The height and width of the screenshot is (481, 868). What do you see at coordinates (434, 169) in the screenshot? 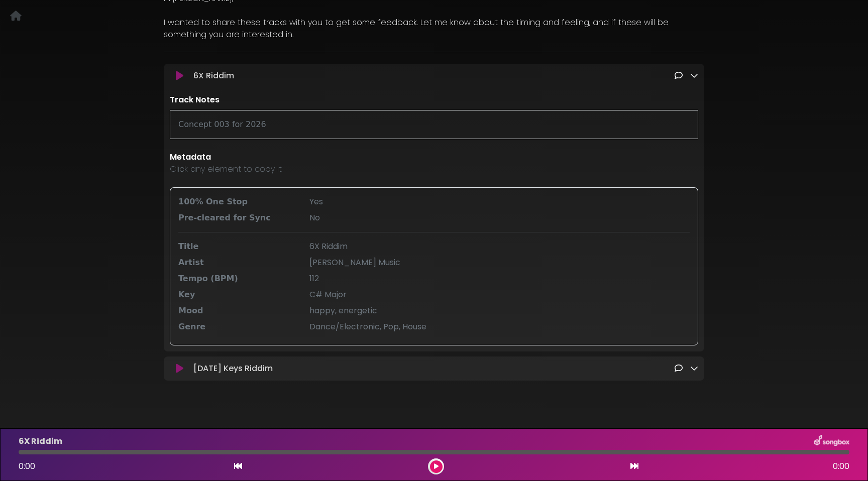
I see `p: Click any element to copy it` at bounding box center [434, 169].